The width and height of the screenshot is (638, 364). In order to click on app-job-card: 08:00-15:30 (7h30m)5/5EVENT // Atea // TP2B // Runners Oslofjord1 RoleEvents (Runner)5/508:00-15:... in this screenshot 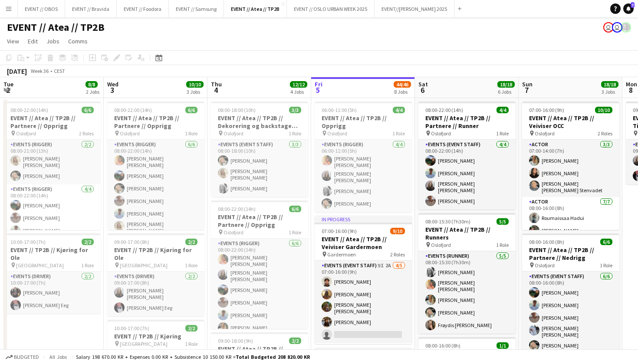, I will do `click(467, 273)`.